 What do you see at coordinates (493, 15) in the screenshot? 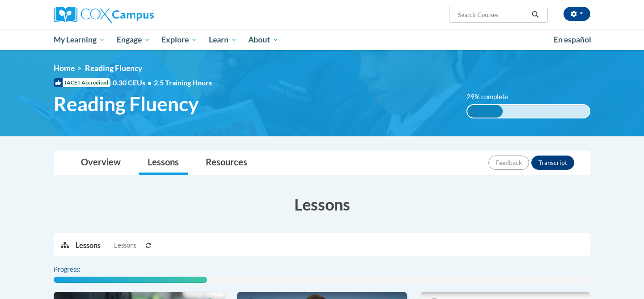
I see `input: Search Courses` at bounding box center [493, 15].